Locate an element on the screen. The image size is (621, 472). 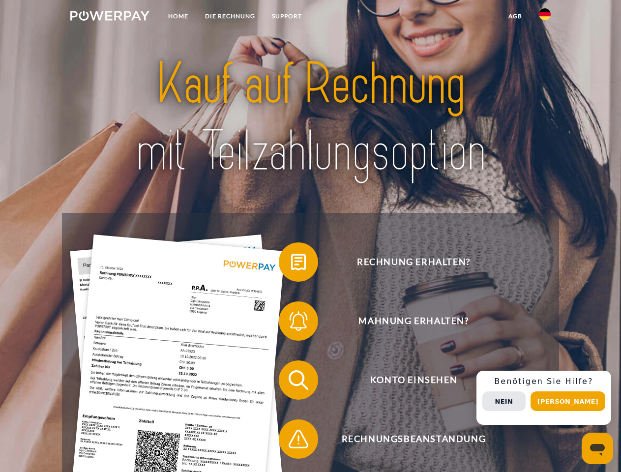
button: Rechnung erhalten? is located at coordinates (407, 262).